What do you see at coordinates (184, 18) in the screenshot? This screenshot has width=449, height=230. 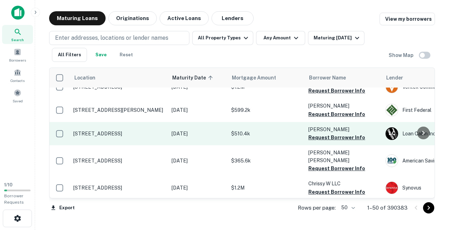 I see `button: Active Loans` at bounding box center [184, 18].